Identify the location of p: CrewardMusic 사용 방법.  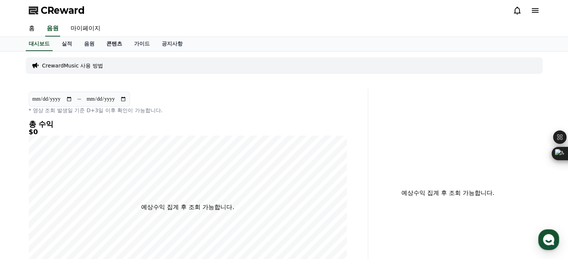
(72, 66).